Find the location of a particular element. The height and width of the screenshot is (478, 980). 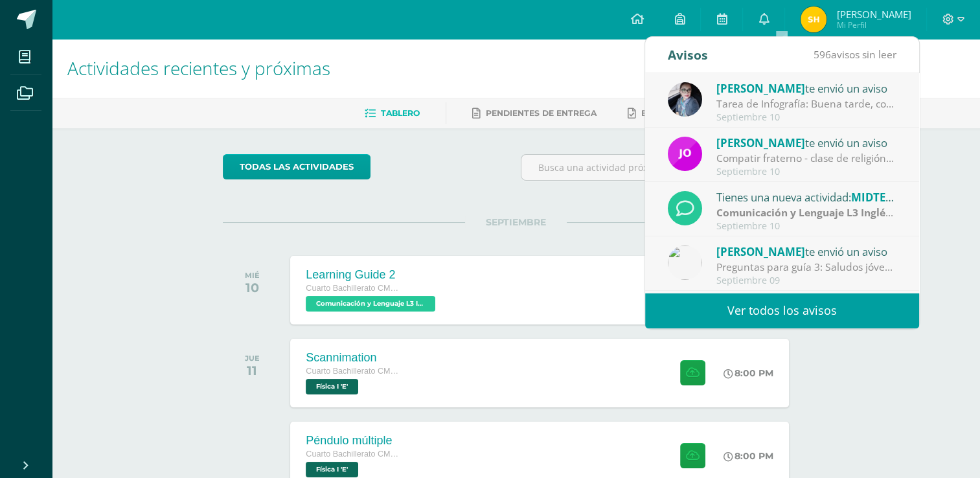

span: Entregadas is located at coordinates (670, 113).